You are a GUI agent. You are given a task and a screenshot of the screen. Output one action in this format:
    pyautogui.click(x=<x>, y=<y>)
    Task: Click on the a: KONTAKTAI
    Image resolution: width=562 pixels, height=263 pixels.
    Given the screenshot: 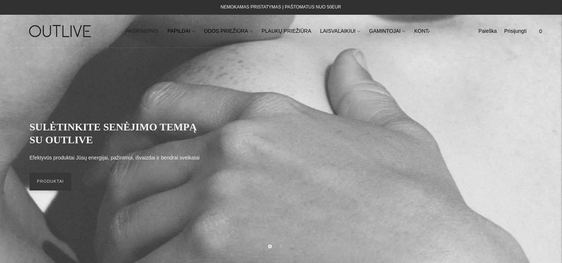 What is the action you would take?
    pyautogui.click(x=428, y=31)
    